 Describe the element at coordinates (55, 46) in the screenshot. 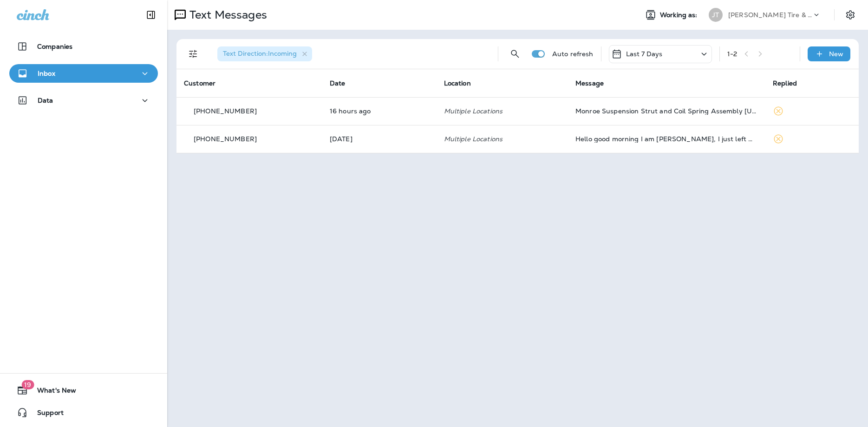

I see `p: Companies` at that location.